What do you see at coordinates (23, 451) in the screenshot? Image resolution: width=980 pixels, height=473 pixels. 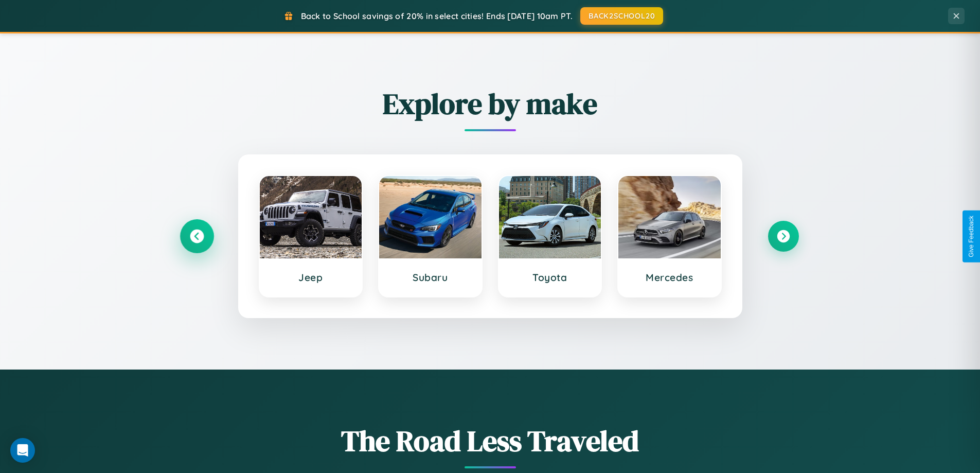 I see `div: Open Intercom Messenger` at bounding box center [23, 451].